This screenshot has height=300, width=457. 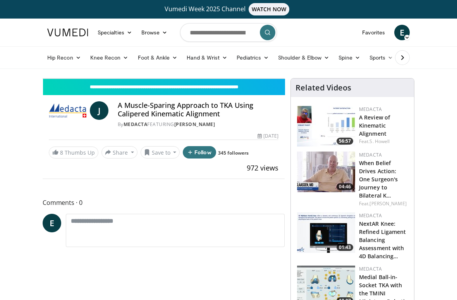 What do you see at coordinates (64, 58) in the screenshot?
I see `a: Hip Recon` at bounding box center [64, 58].